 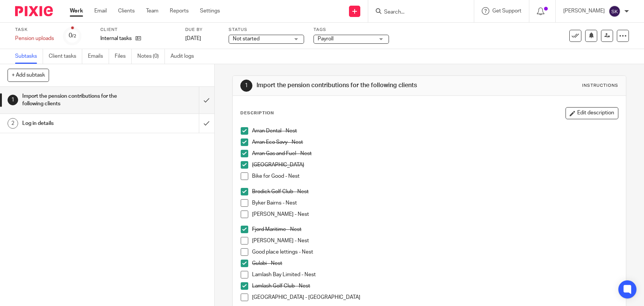 What do you see at coordinates (435, 252) in the screenshot?
I see `p: Good place lettings - Nest` at bounding box center [435, 252].